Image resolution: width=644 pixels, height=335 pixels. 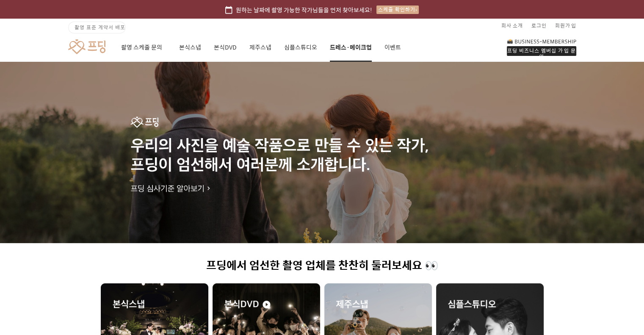 I want to click on div: 프딩 비즈니스 멤버십 가입 문의, so click(x=541, y=51).